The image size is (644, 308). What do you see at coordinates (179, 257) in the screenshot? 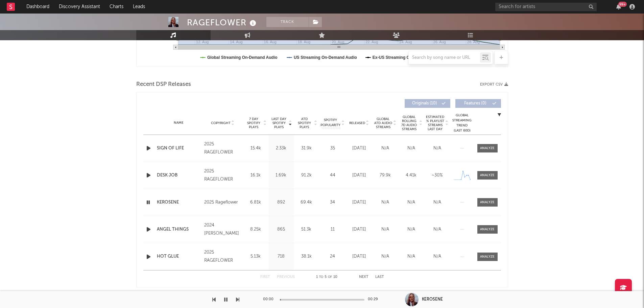
I see `a: HOT GLUE` at bounding box center [179, 257].